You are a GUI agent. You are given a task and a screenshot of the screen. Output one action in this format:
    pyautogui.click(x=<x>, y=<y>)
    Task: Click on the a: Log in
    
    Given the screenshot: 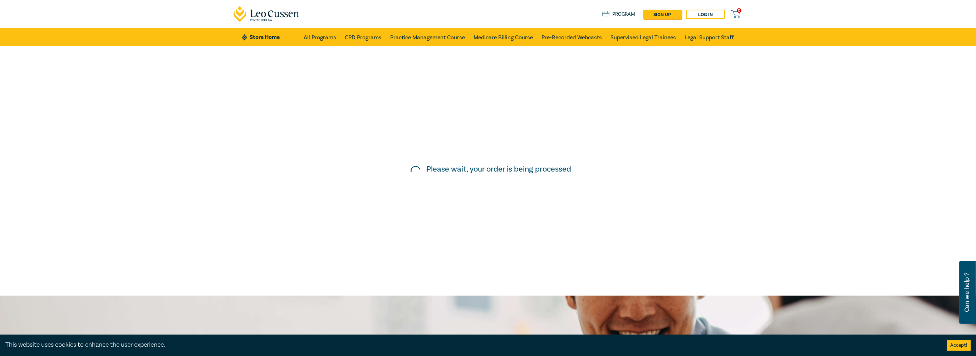 What is the action you would take?
    pyautogui.click(x=706, y=14)
    